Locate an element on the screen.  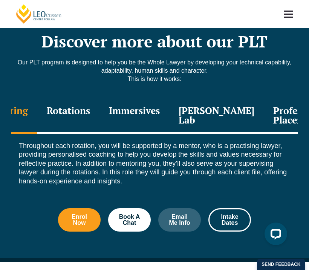
a: Email Me Info is located at coordinates (179, 220).